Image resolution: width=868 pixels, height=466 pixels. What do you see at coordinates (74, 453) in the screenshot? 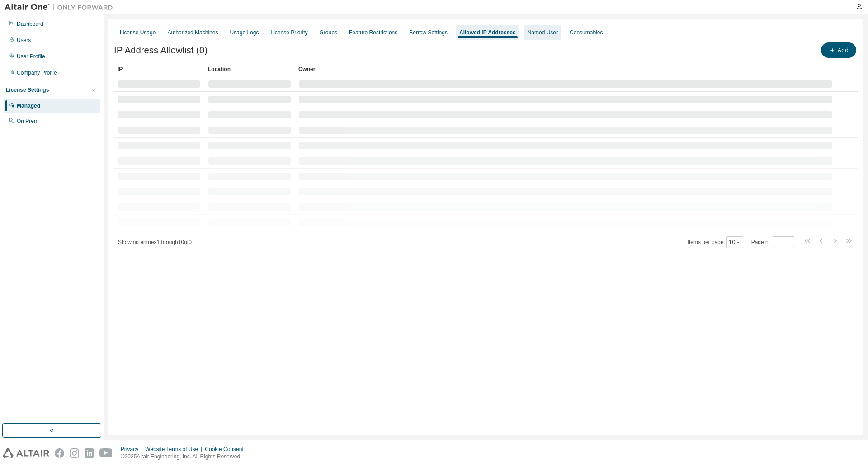
I see `img: instagram.svg` at bounding box center [74, 453].